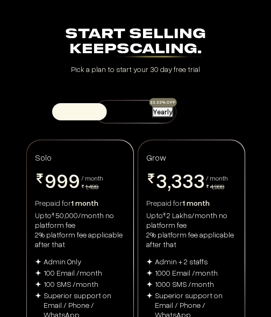 The height and width of the screenshot is (317, 271). I want to click on div: Admin Only, so click(62, 261).